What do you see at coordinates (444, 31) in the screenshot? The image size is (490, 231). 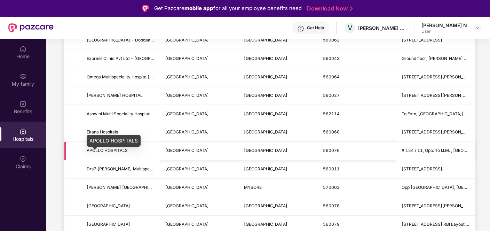 I see `div: User` at bounding box center [444, 31].